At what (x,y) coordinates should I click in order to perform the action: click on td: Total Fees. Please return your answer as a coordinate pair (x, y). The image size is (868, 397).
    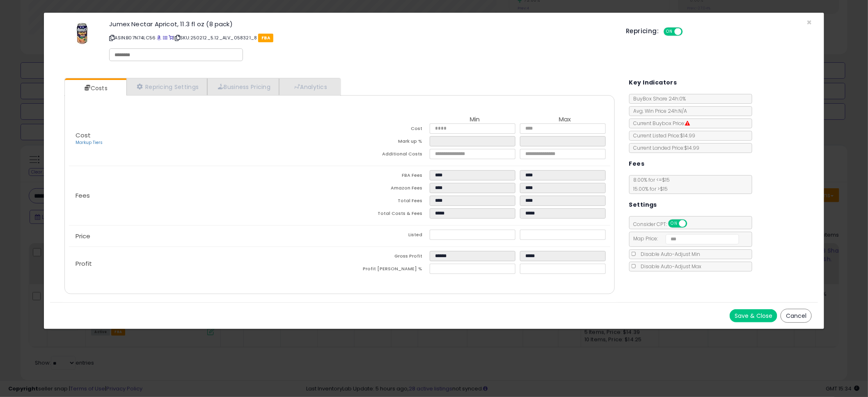
    Looking at the image, I should click on (384, 202).